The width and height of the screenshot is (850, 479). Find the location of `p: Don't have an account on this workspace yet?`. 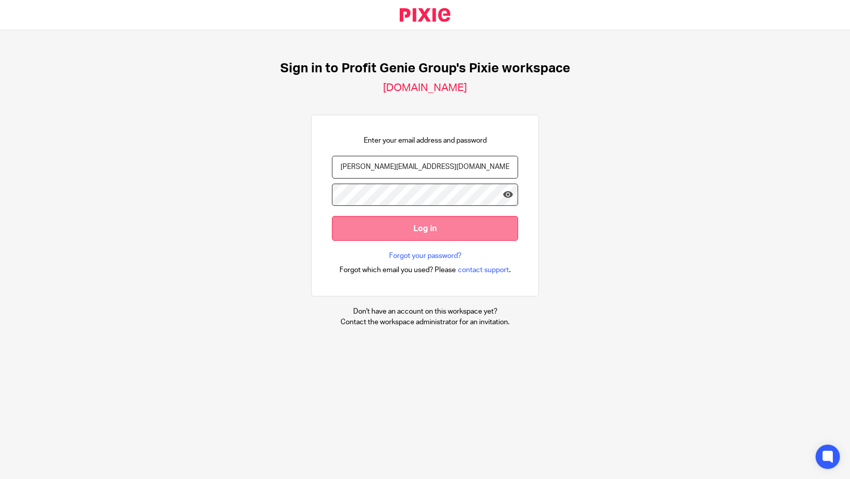

p: Don't have an account on this workspace yet? is located at coordinates (425, 312).